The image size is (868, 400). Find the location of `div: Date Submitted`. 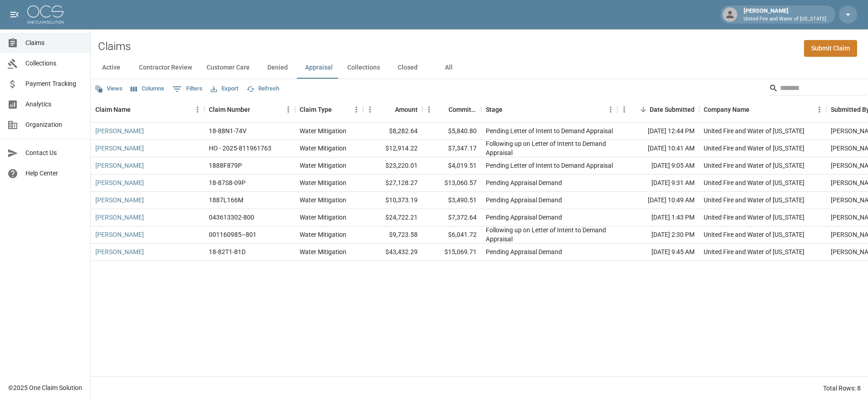

div: Date Submitted is located at coordinates (672, 110).